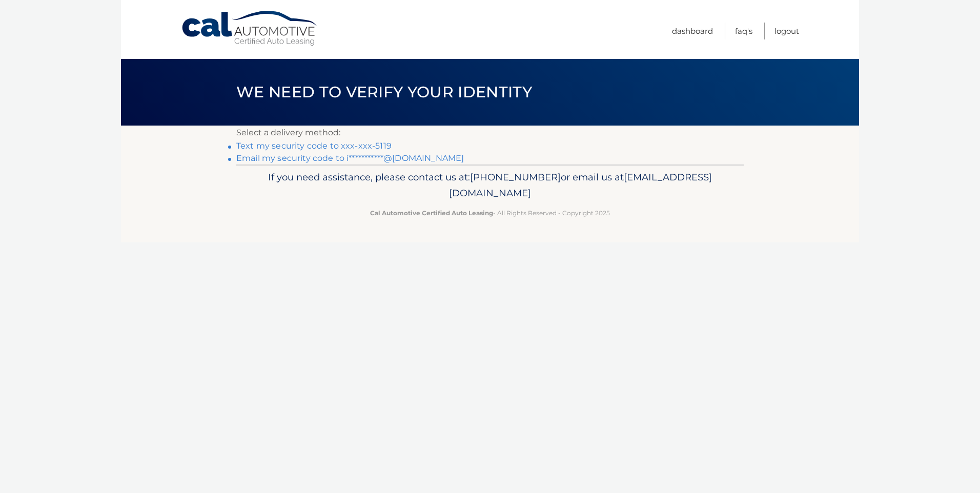  What do you see at coordinates (490, 133) in the screenshot?
I see `p: Select a delivery method:` at bounding box center [490, 133].